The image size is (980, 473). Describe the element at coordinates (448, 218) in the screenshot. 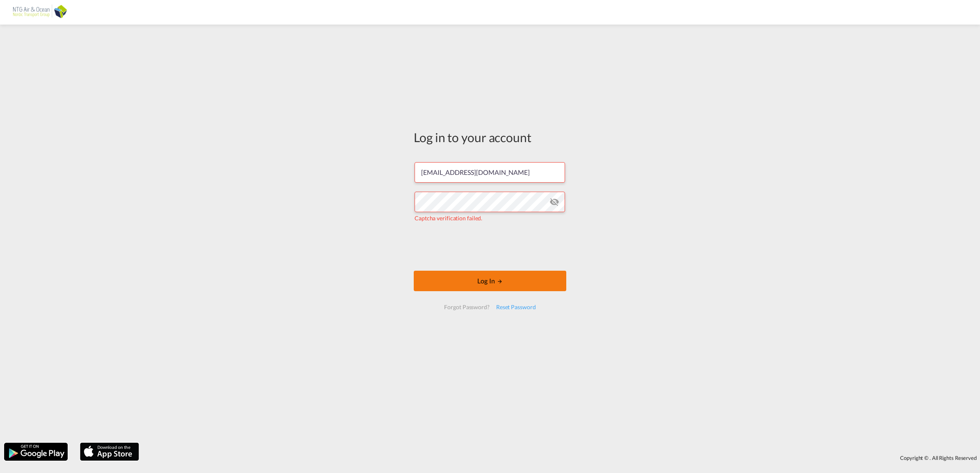

I see `span: Captcha verification failed.` at that location.